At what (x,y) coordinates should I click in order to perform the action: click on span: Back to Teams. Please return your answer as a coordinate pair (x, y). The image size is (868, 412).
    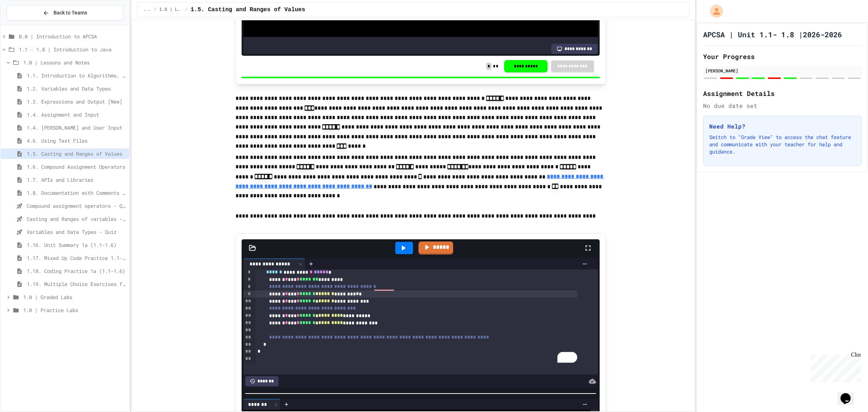
    Looking at the image, I should click on (70, 13).